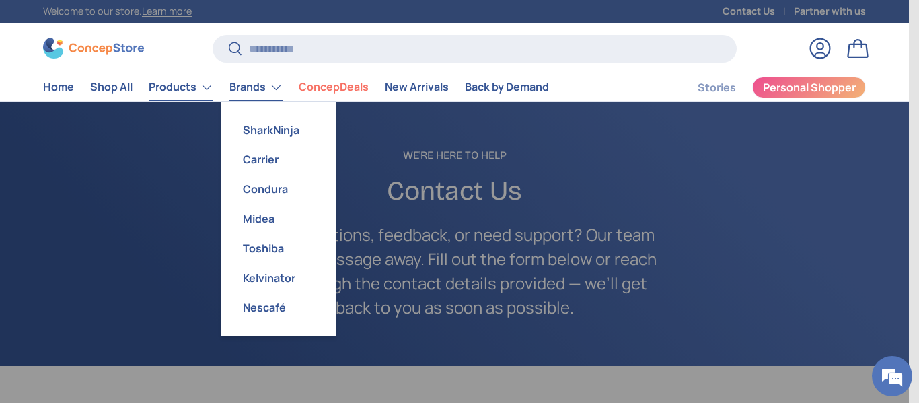 This screenshot has width=919, height=403. I want to click on span: Personal Shopper, so click(809, 87).